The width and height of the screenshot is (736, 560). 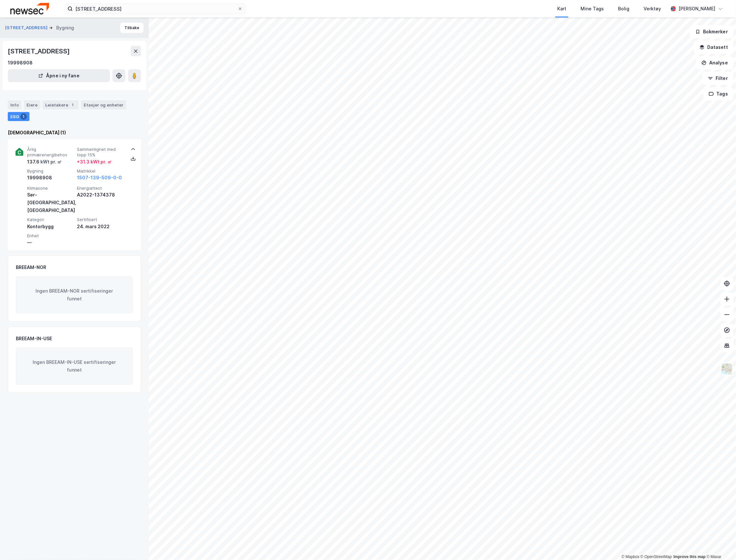 I want to click on div: Info, so click(x=14, y=104).